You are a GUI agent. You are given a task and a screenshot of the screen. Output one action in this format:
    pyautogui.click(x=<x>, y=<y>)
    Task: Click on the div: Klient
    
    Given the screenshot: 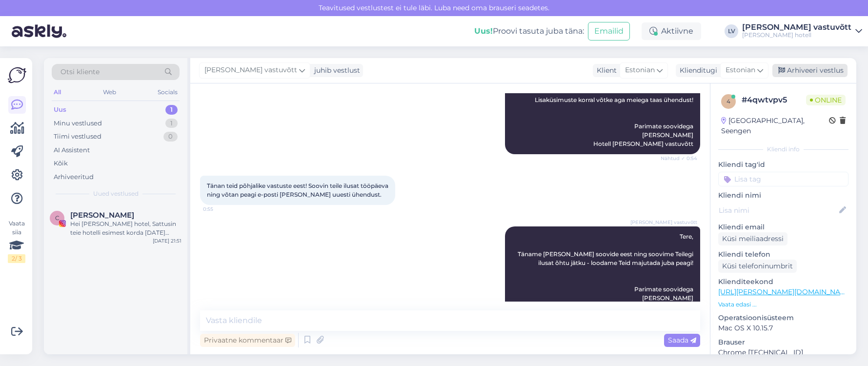 What is the action you would take?
    pyautogui.click(x=605, y=71)
    